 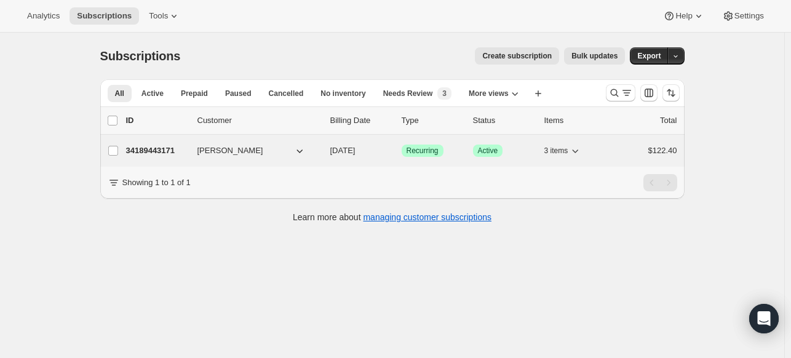 What do you see at coordinates (764, 319) in the screenshot?
I see `div: Open Intercom Messenger` at bounding box center [764, 319].